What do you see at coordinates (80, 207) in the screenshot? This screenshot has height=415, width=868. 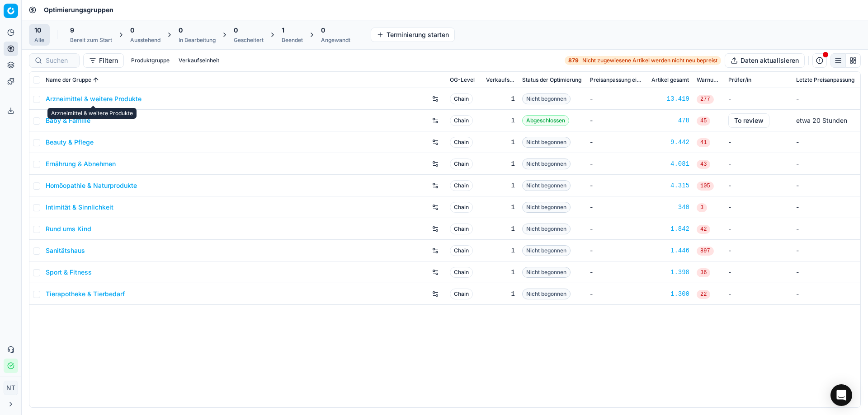 I see `a: Intimität & Sinnlichkeit` at bounding box center [80, 207].